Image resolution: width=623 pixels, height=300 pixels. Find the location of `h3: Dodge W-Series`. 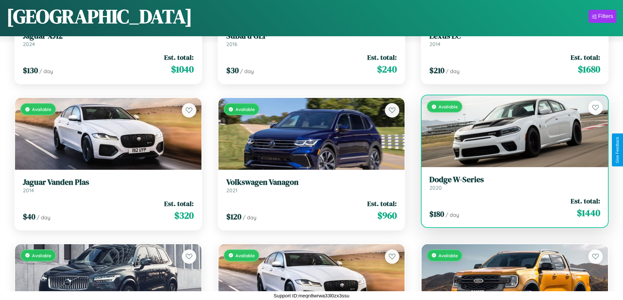

h3: Dodge W-Series is located at coordinates (515, 180).